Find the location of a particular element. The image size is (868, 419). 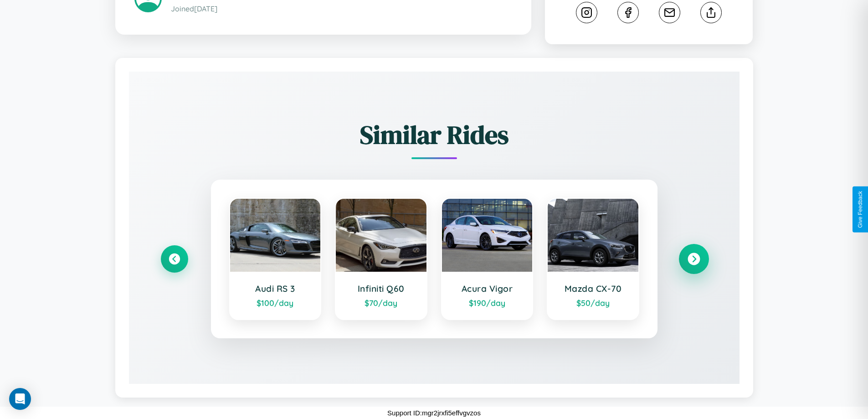

a: Audi RS 3$100/day is located at coordinates (275, 259).